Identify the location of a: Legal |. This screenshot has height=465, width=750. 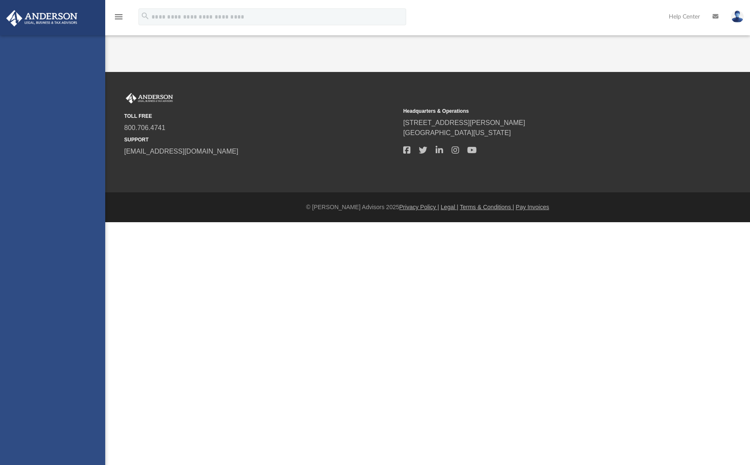
(449, 207).